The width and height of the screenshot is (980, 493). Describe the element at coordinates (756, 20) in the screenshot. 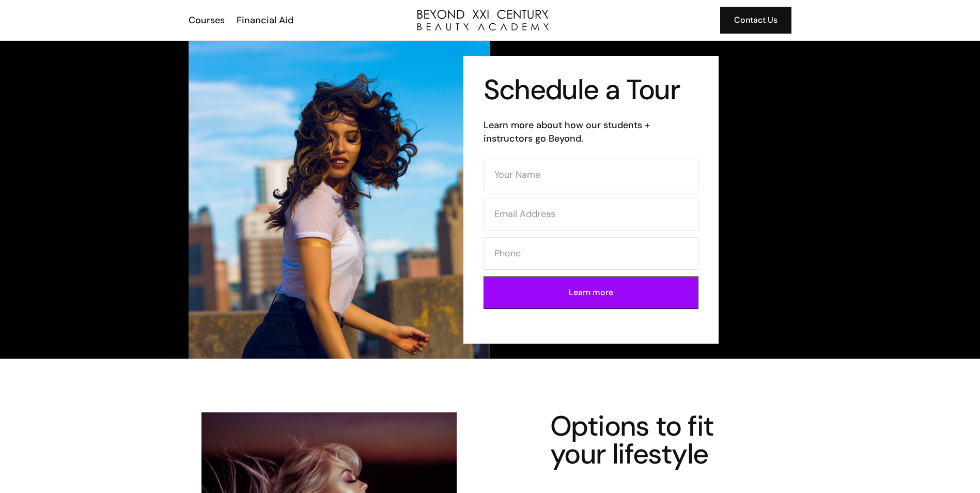

I see `div: Contact Us` at that location.